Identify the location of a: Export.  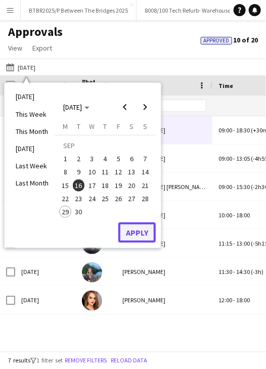
(42, 48).